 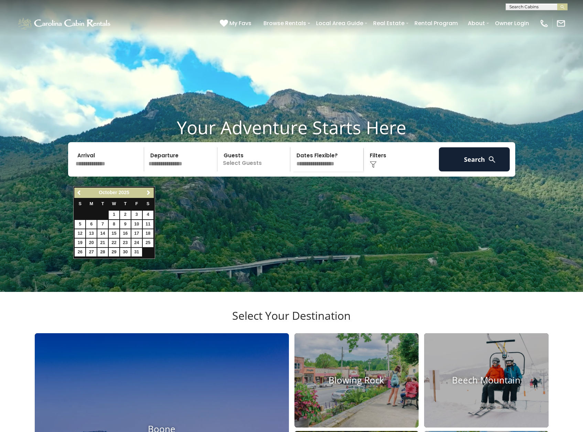 I want to click on span: Wednesday, so click(x=114, y=204).